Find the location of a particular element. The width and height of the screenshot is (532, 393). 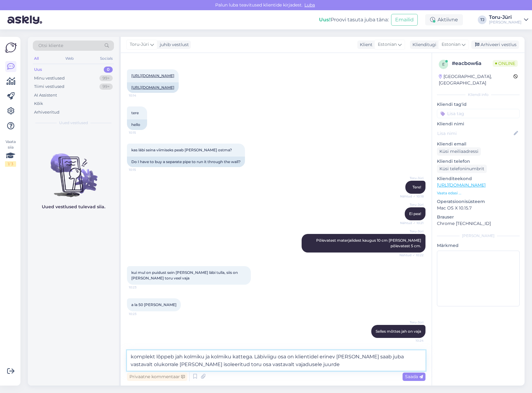

div: 1 / 3 is located at coordinates (10, 164).